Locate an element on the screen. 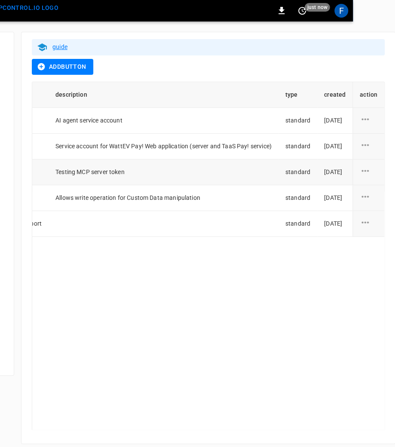 The height and width of the screenshot is (447, 395). th: type is located at coordinates (298, 95).